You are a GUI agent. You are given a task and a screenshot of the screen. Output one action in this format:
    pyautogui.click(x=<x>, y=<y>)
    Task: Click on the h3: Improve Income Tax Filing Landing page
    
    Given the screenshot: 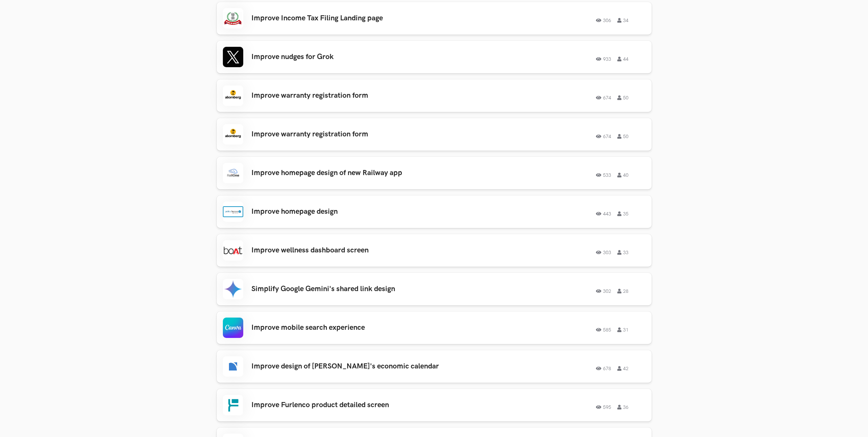 What is the action you would take?
    pyautogui.click(x=348, y=18)
    